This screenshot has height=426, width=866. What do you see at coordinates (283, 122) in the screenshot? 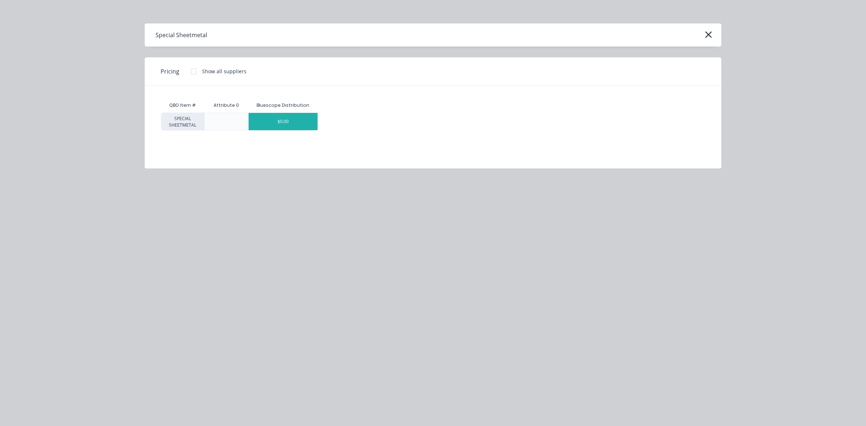
I see `div: $0.00` at bounding box center [283, 122].